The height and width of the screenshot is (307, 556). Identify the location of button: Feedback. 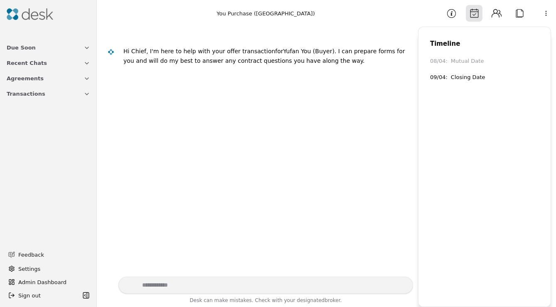
(47, 254).